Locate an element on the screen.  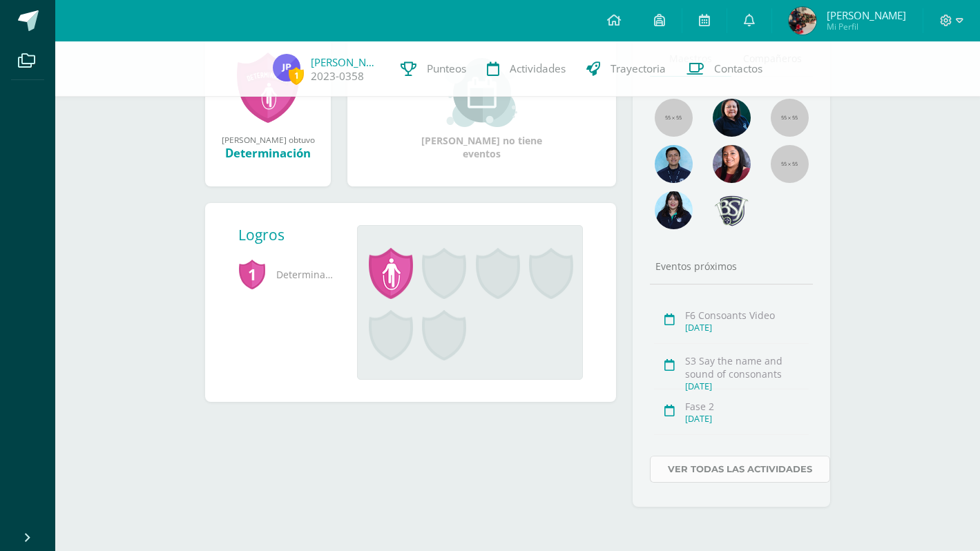
img: 8f174f9ec83d682dfb8124fd4ef1c5f7.png is located at coordinates (673, 164).